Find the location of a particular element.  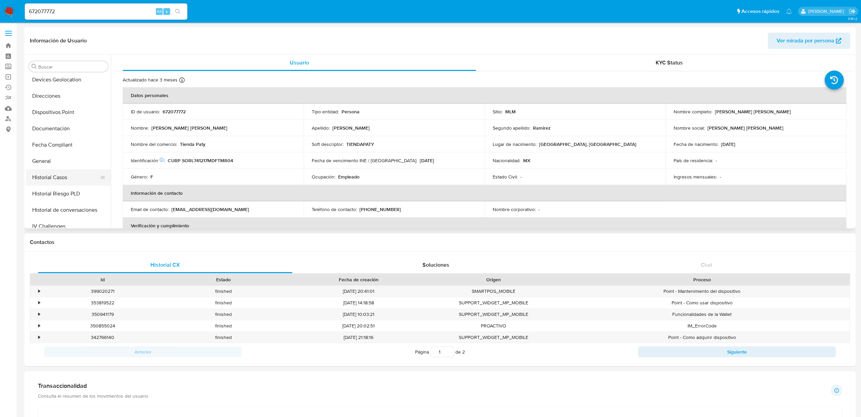

button: Ver mirada por persona is located at coordinates (809, 41).